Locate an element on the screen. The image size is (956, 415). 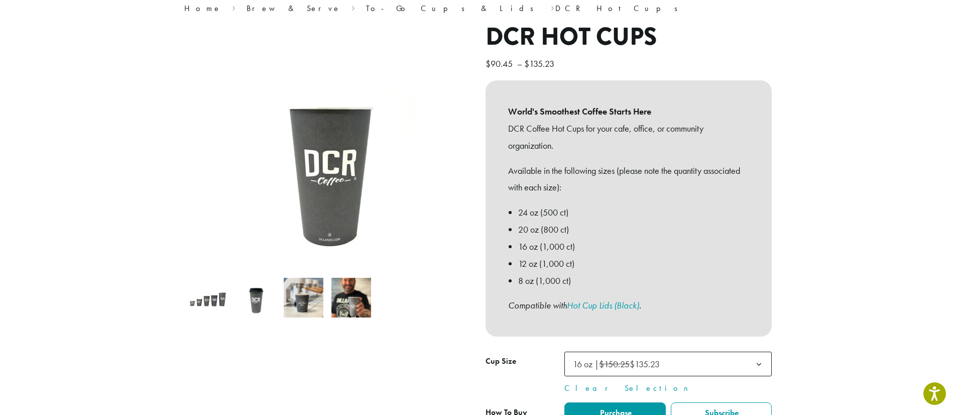
li: 16 oz (1,000 ct) is located at coordinates (634, 247).